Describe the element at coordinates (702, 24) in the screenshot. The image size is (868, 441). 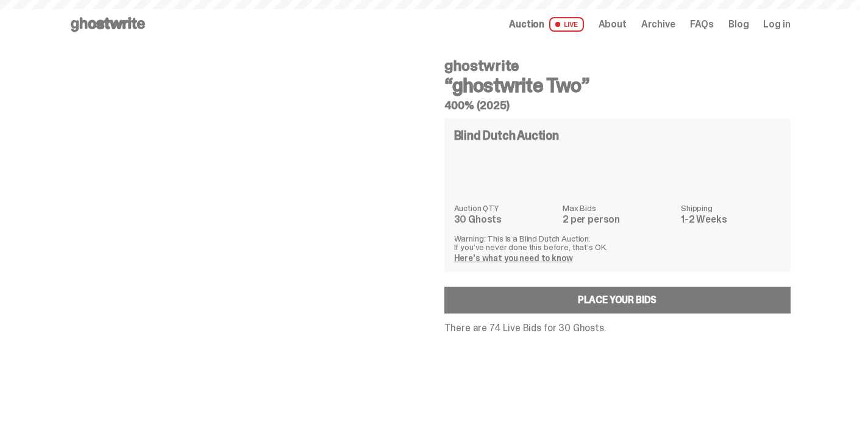
I see `span: FAQs` at that location.